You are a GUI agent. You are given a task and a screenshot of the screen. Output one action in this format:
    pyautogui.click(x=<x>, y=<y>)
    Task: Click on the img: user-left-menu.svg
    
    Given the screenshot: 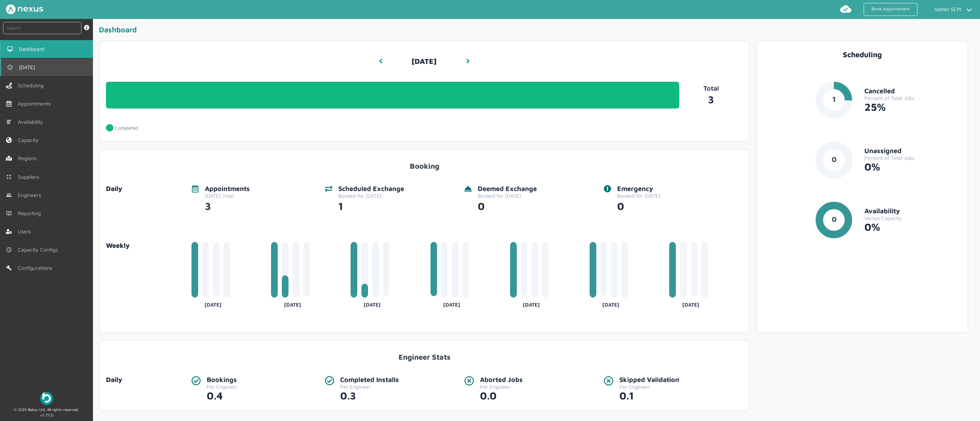 What is the action you would take?
    pyautogui.click(x=9, y=232)
    